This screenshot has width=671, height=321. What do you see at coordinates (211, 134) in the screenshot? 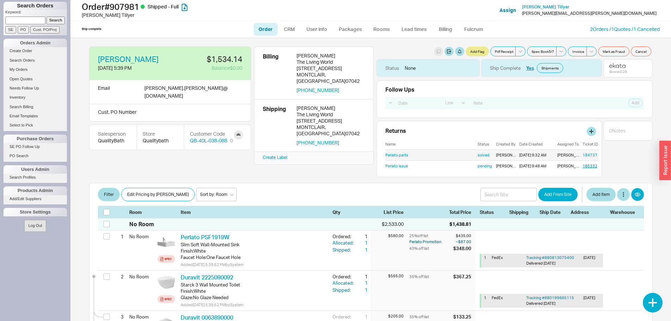
I see `div: Customer Code` at bounding box center [211, 134].